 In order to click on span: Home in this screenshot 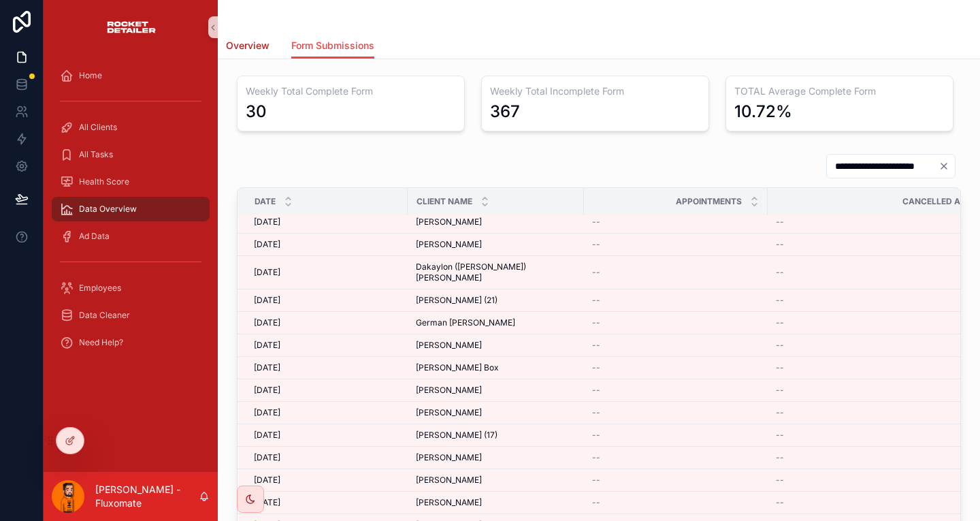, I will do `click(91, 76)`.